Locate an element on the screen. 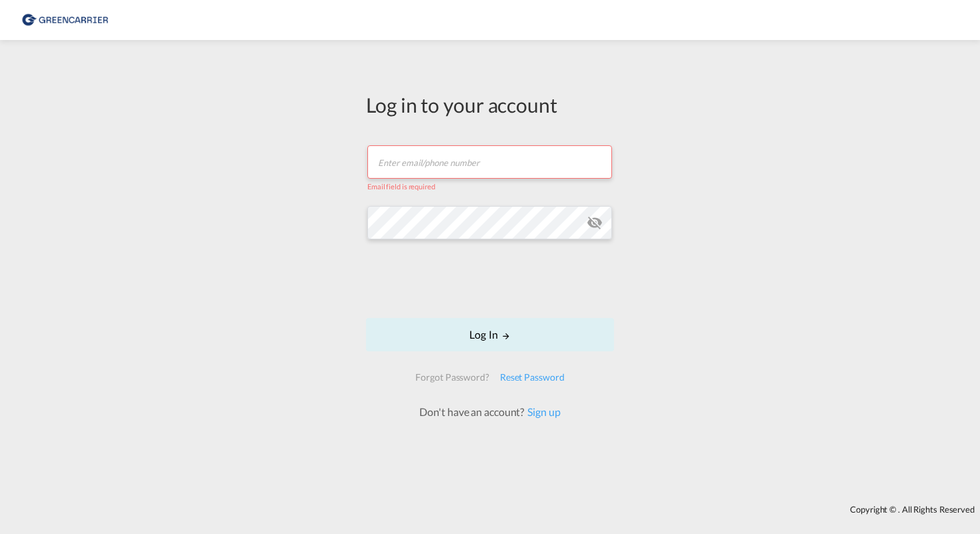 Image resolution: width=980 pixels, height=534 pixels. img: 8cf206808afe11efa76fcd1e3d746489.png is located at coordinates (65, 20).